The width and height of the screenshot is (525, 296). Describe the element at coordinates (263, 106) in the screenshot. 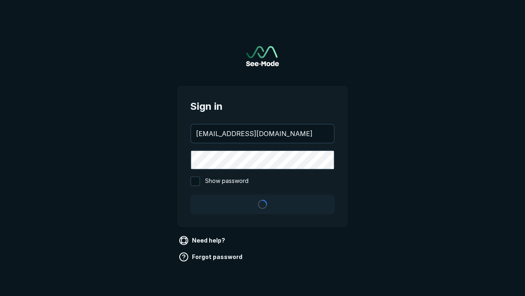

I see `span: Sign in` at that location.